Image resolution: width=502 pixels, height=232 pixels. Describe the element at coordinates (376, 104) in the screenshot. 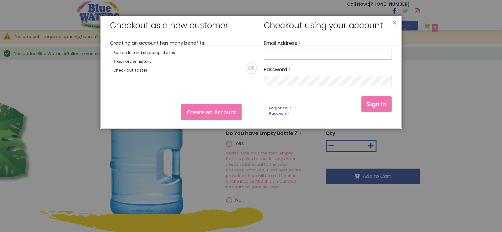

I see `span: Sign In` at that location.